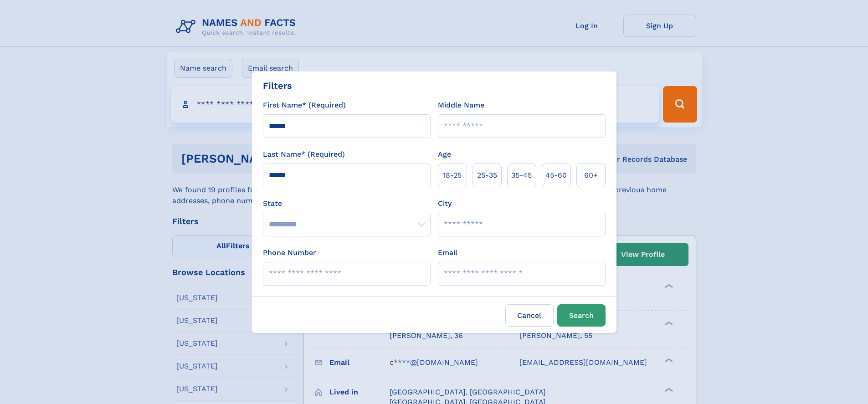 This screenshot has width=868, height=404. What do you see at coordinates (445, 204) in the screenshot?
I see `label: City` at bounding box center [445, 204].